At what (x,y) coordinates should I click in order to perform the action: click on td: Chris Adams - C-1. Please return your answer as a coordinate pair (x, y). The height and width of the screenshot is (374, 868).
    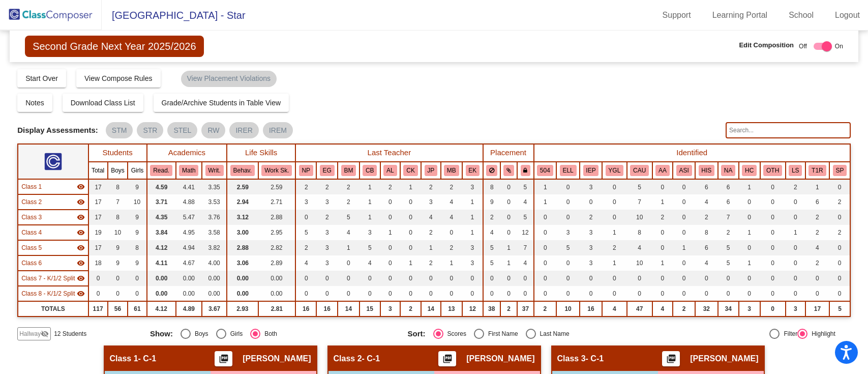
    Looking at the image, I should click on (53, 202).